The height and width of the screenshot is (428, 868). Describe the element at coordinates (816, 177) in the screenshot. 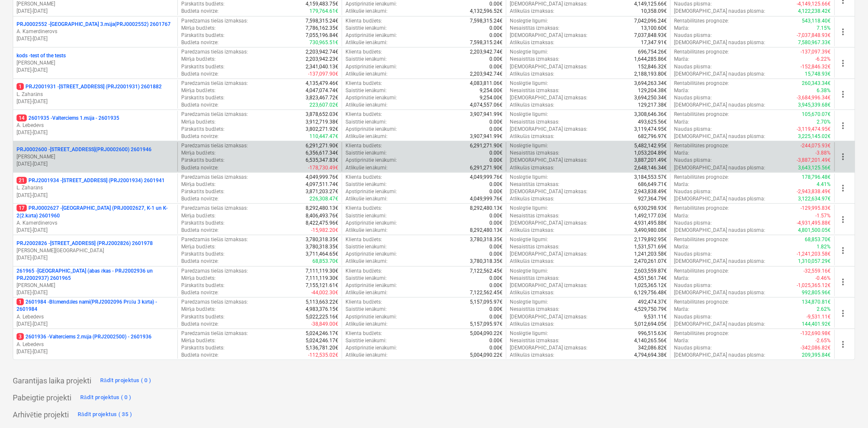

I see `p: 178,796.48€` at that location.